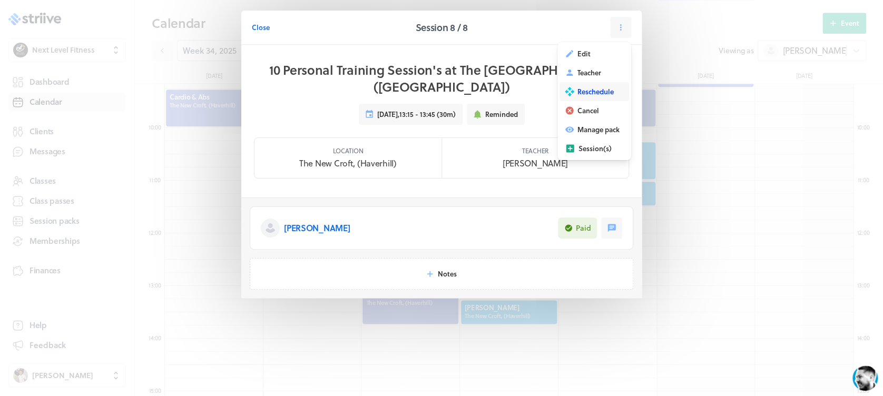 The height and width of the screenshot is (396, 883). Describe the element at coordinates (447, 274) in the screenshot. I see `span: Notes` at that location.